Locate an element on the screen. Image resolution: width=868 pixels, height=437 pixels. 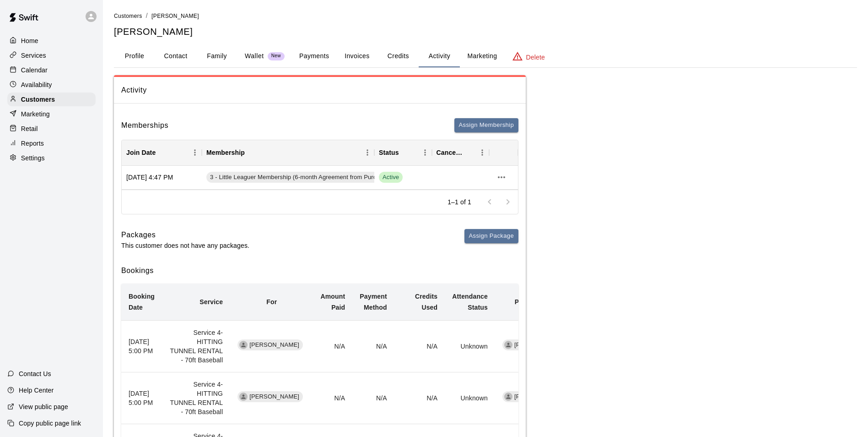
a: Availability is located at coordinates (51, 84).